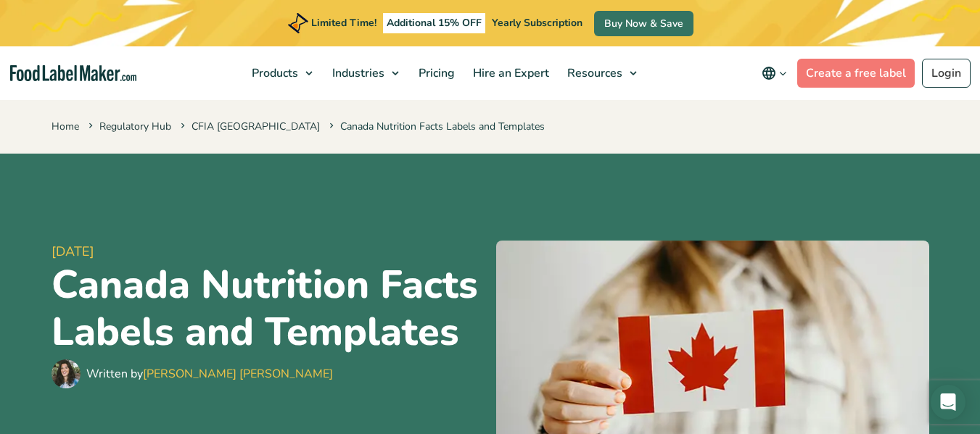 This screenshot has width=980, height=434. I want to click on span: Resources, so click(594, 73).